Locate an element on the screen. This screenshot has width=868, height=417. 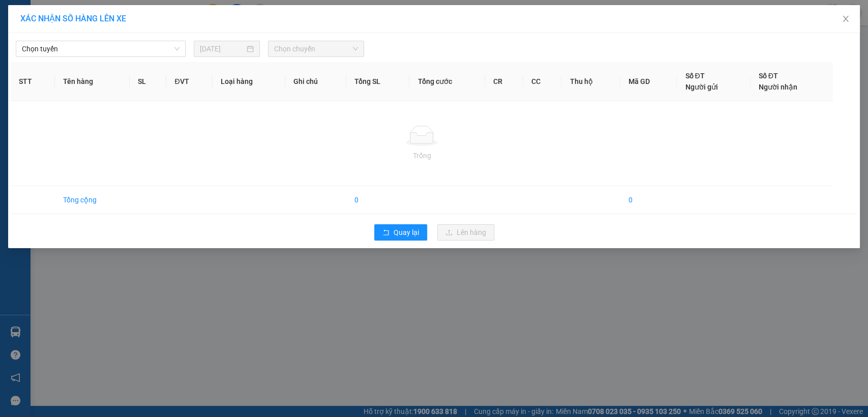
input: 13/08/2025 is located at coordinates (222, 49).